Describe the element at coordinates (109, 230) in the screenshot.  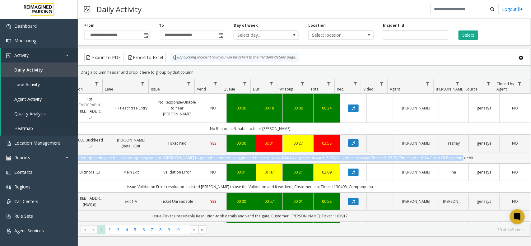
I see `span: Page 2` at that location.